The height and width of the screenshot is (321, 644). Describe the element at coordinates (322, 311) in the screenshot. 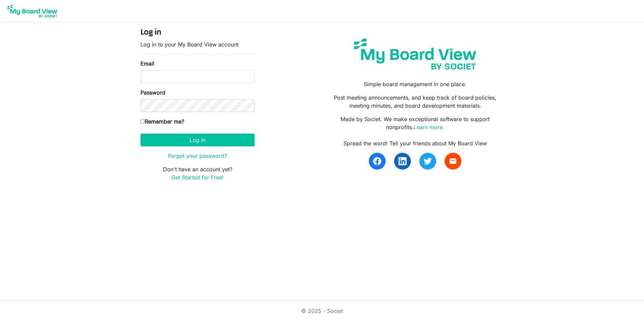

I see `a: © 2025 - Societ` at that location.